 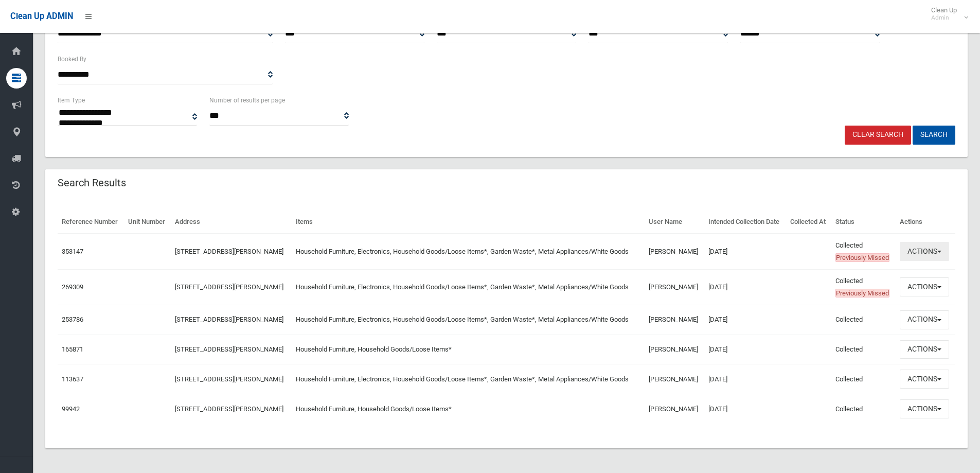 What do you see at coordinates (247, 100) in the screenshot?
I see `label: Number of results per page` at bounding box center [247, 100].